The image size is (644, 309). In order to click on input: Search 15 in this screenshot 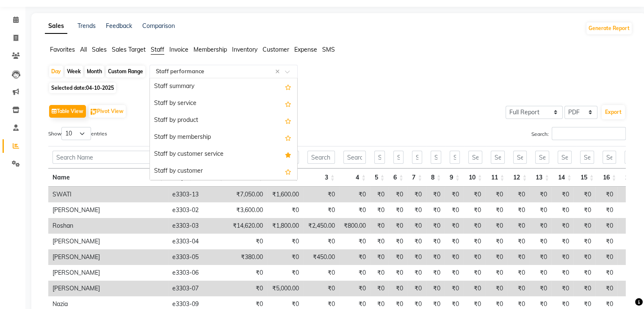, I will do `click(587, 157)`.